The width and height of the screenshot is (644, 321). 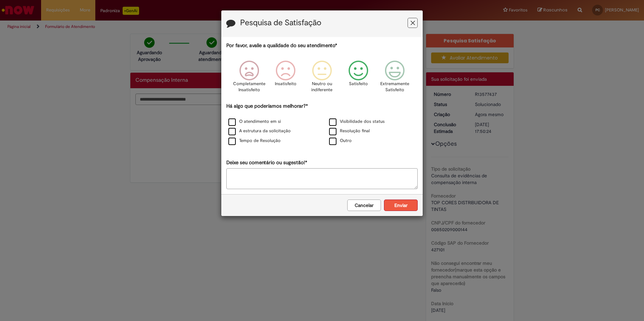 What do you see at coordinates (401, 205) in the screenshot?
I see `button: Enviar` at bounding box center [401, 205].